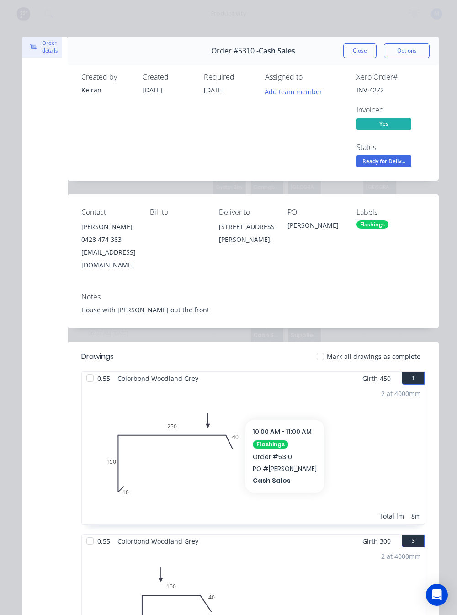 This screenshot has height=615, width=457. What do you see at coordinates (391, 147) in the screenshot?
I see `div: Status` at bounding box center [391, 147].